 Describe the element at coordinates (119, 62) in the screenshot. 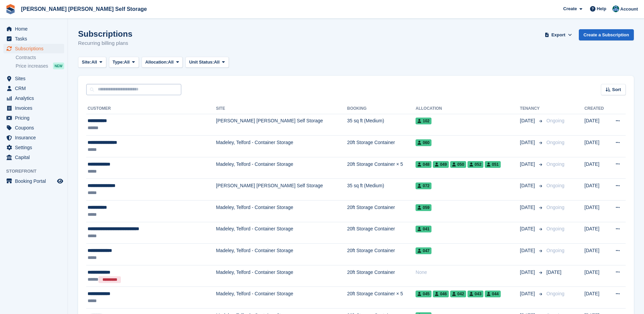

I see `span: Type:` at that location.